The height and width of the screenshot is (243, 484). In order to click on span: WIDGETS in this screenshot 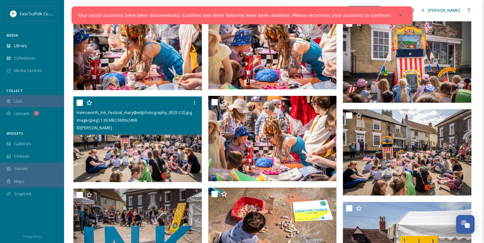, I will do `click(15, 133)`.